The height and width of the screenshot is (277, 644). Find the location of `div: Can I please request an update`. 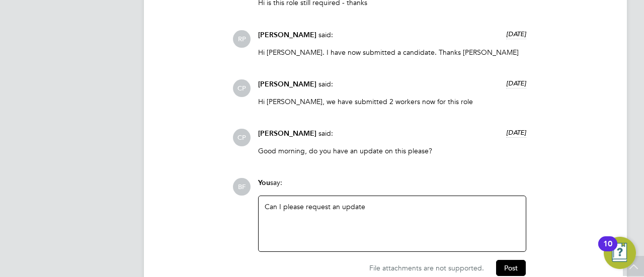

div: Can I please request an update is located at coordinates (392, 224).